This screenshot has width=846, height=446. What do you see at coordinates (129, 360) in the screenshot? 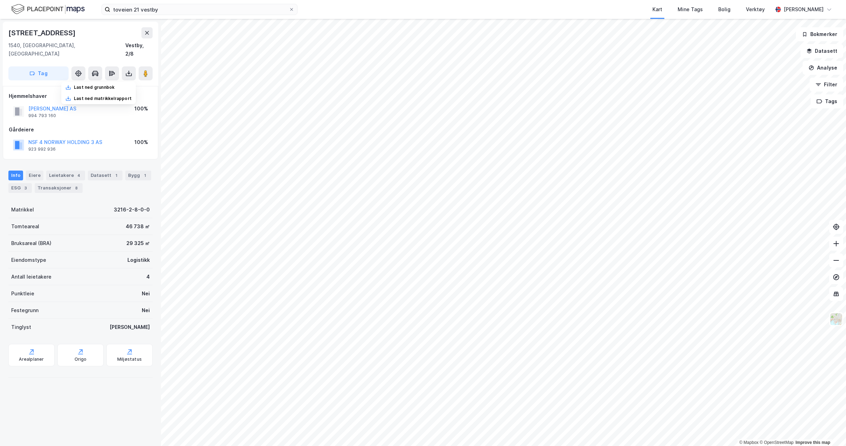
I see `div: Miljøstatus` at bounding box center [129, 360].